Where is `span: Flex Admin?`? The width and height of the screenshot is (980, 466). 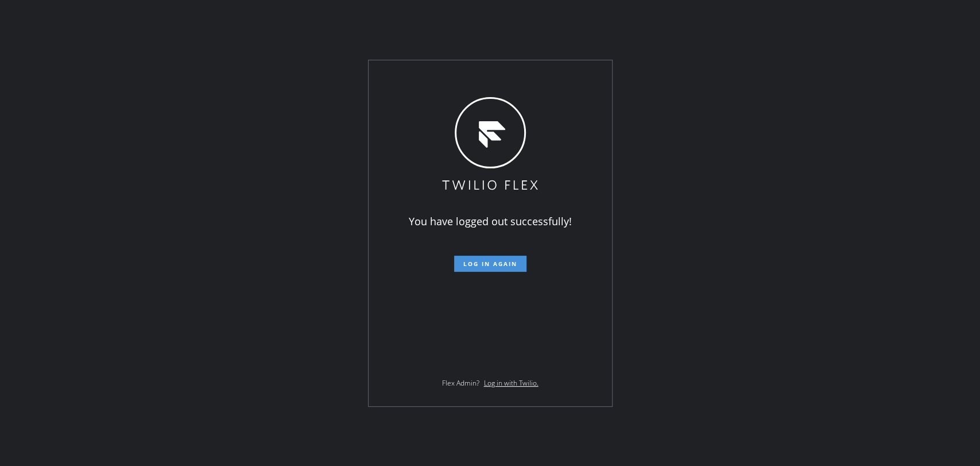 span: Flex Admin? is located at coordinates (460, 383).